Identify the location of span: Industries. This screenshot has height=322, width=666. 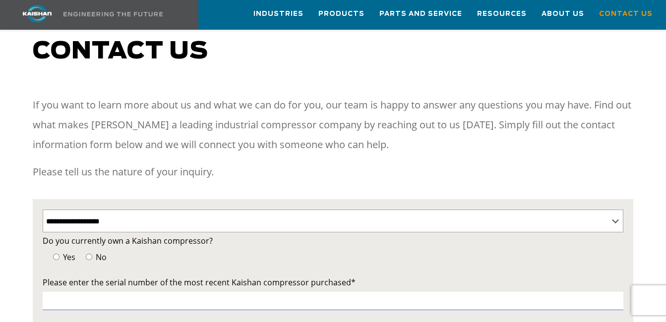
(278, 14).